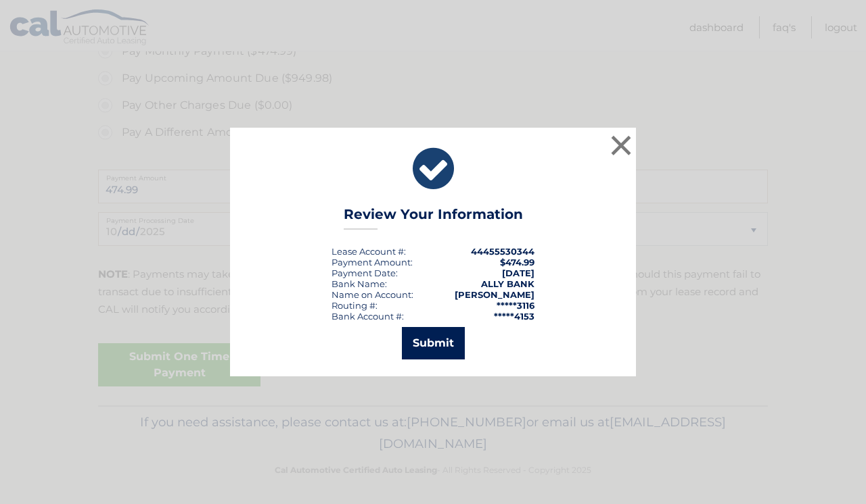 The height and width of the screenshot is (504, 866). I want to click on div: Bank Account #:, so click(368, 317).